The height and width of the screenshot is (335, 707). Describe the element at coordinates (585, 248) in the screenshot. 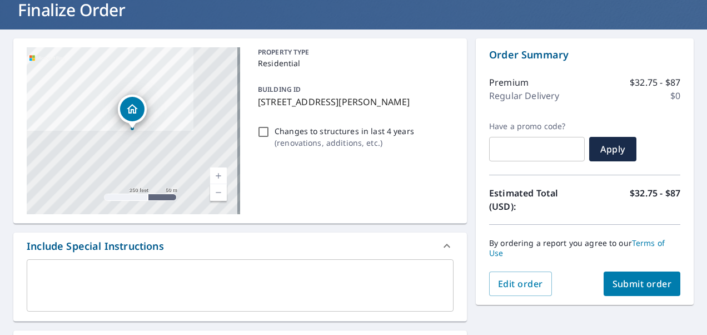

I see `p: By ordering a report you agree to our` at that location.